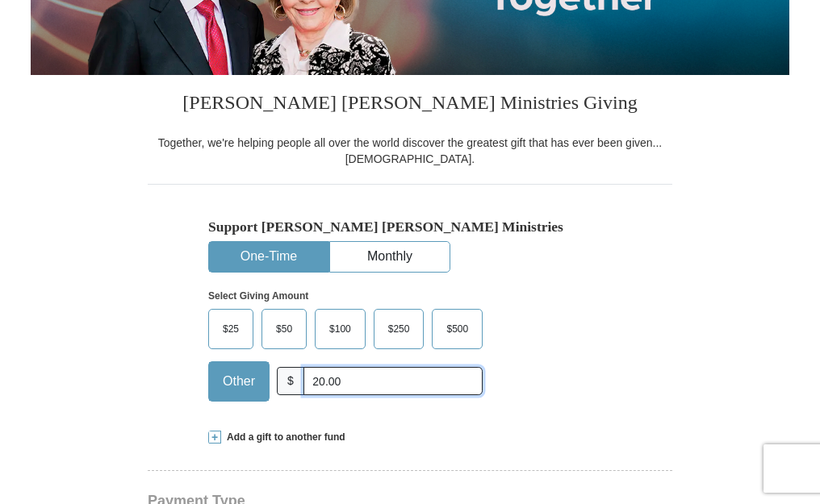  Describe the element at coordinates (457, 329) in the screenshot. I see `span: $500` at that location.